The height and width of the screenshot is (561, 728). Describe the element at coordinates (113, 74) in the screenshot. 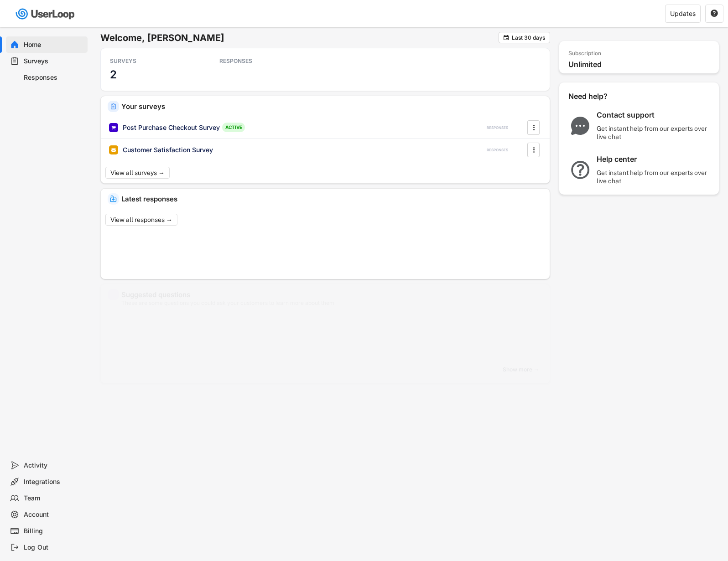

I see `h3: 2` at that location.